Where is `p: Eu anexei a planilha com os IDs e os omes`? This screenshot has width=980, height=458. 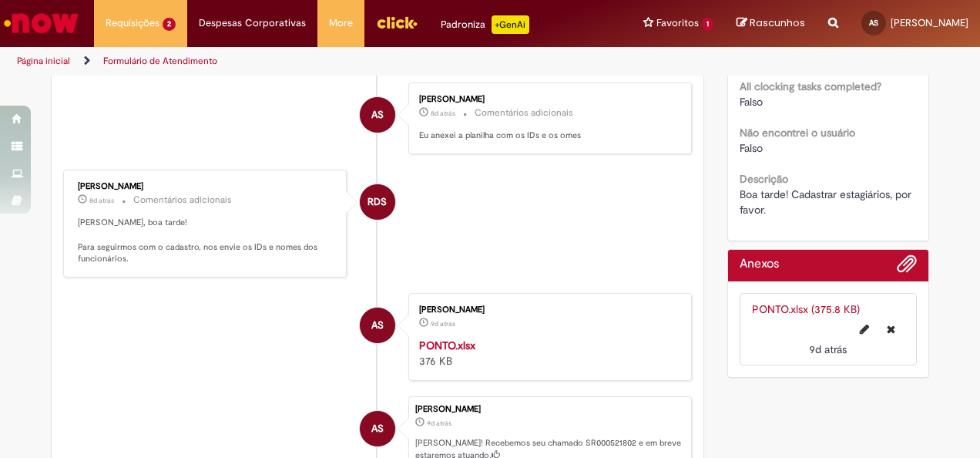
p: Eu anexei a planilha com os IDs e os omes is located at coordinates (547, 135).